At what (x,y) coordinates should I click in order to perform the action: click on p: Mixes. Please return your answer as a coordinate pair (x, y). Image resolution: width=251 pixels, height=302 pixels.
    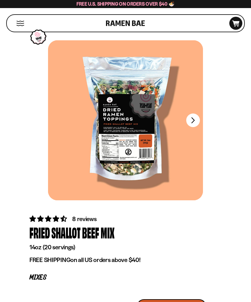
    Looking at the image, I should click on (126, 278).